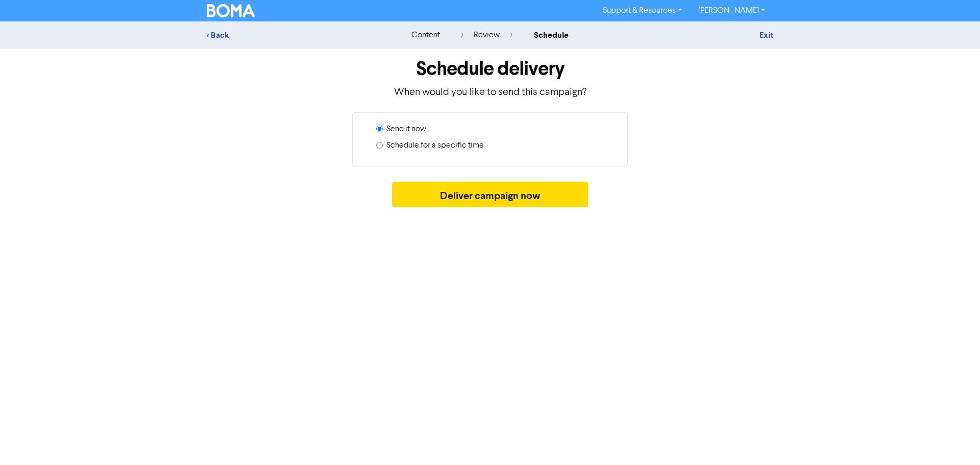  I want to click on label: Send it now, so click(406, 129).